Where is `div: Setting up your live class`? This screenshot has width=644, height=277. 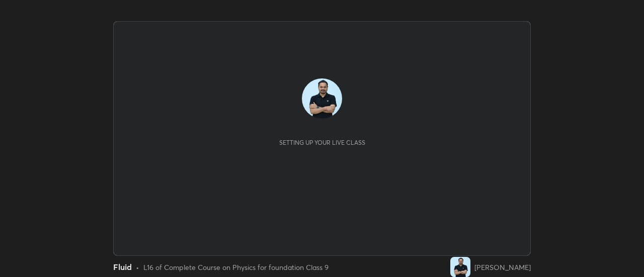
div: Setting up your live class is located at coordinates (322, 142).